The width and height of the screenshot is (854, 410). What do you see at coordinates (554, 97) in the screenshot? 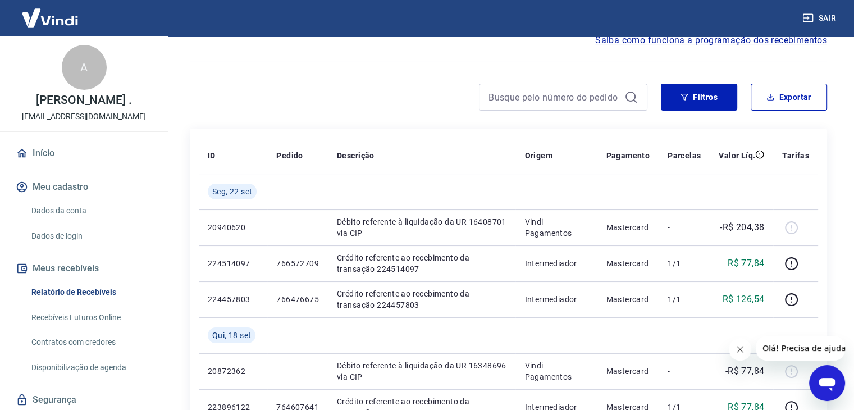
I see `input: Busque pelo número do pedido` at bounding box center [554, 97].